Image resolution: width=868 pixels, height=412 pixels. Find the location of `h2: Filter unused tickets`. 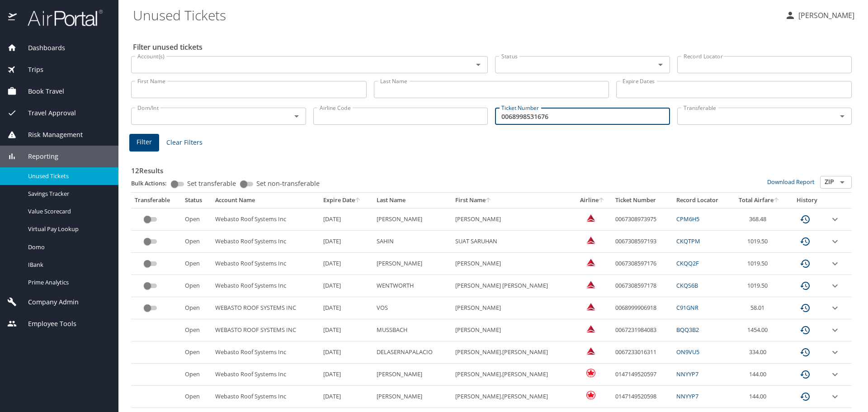

h2: Filter unused tickets is located at coordinates (493, 47).